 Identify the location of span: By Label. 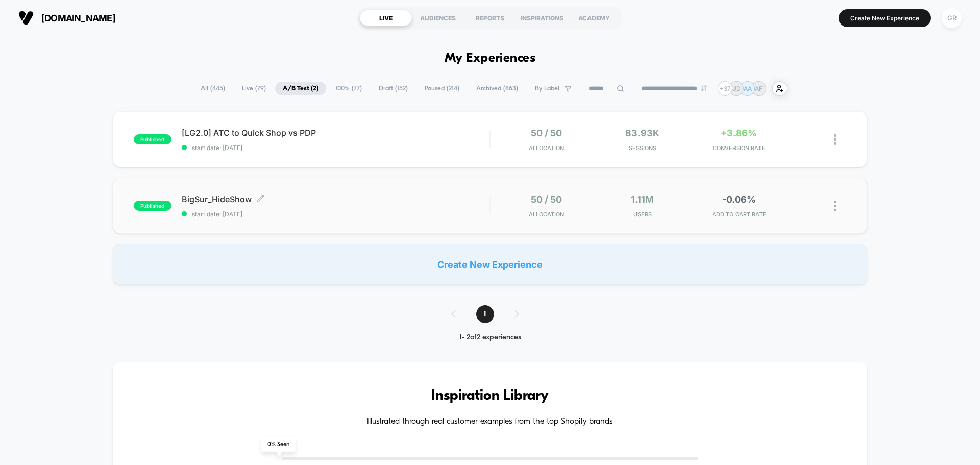
(547, 88).